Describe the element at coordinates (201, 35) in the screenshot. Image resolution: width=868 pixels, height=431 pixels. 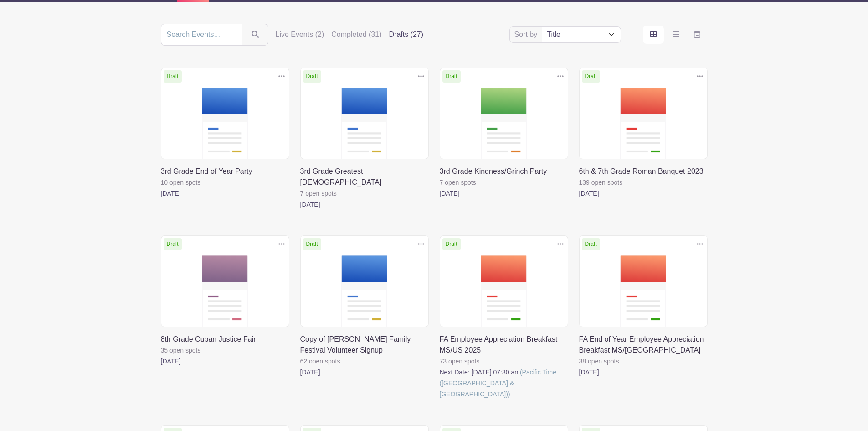
I see `input: Search Events...` at that location.